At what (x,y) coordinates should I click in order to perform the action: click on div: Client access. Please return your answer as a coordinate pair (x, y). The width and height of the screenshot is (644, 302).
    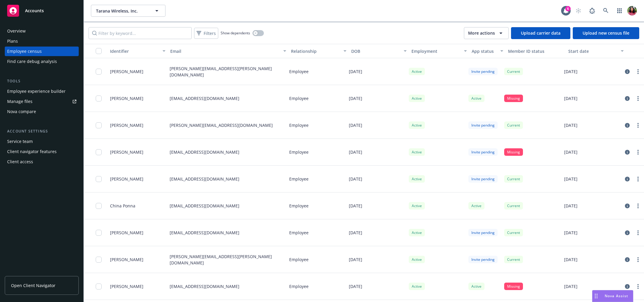
    Looking at the image, I should click on (20, 162).